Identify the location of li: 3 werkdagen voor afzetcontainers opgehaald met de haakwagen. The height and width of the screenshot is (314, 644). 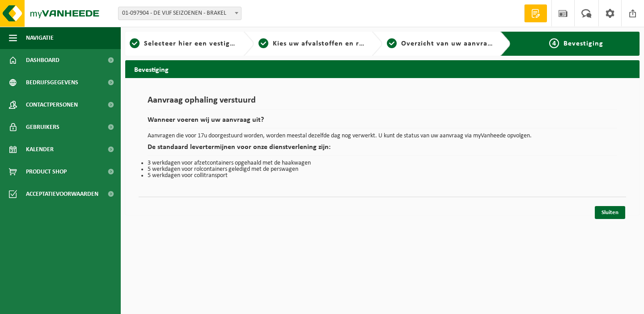
(382, 164).